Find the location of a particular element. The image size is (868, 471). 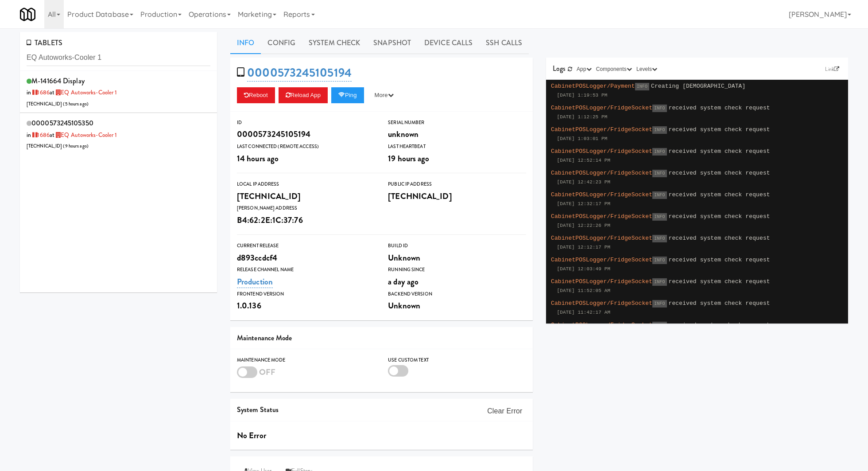

div: 1.0.136 is located at coordinates (305, 305).